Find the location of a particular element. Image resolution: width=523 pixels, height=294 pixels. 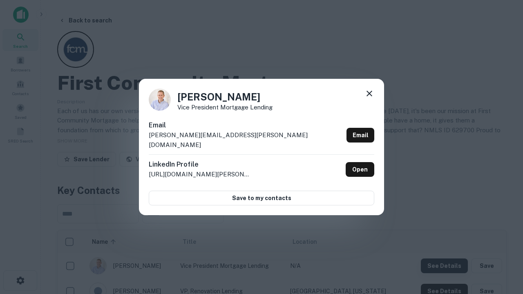

a: Email is located at coordinates (360, 135).